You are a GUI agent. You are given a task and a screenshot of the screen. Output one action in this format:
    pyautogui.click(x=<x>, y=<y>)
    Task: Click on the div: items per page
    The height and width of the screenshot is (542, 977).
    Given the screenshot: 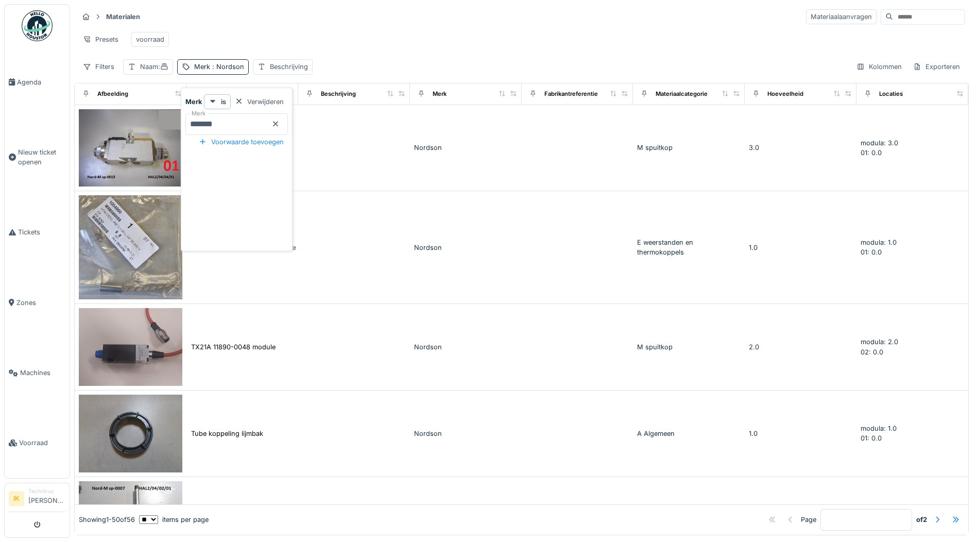 What is the action you would take?
    pyautogui.click(x=174, y=519)
    